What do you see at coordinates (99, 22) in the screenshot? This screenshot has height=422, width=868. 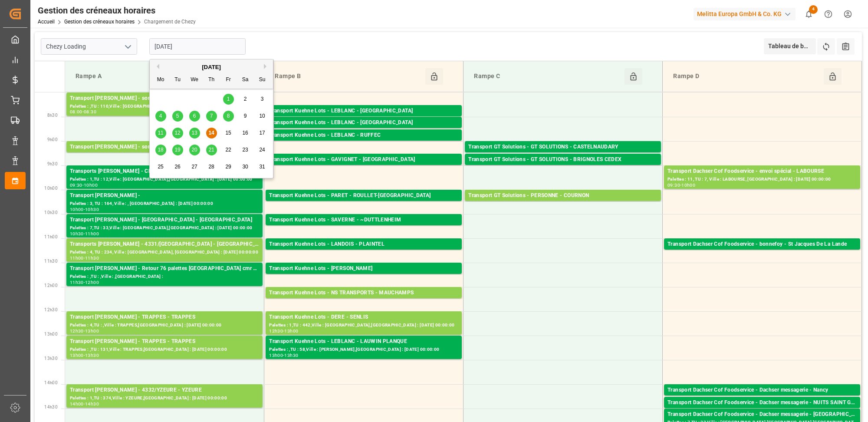 I see `a: Gestion des créneaux horaires` at bounding box center [99, 22].